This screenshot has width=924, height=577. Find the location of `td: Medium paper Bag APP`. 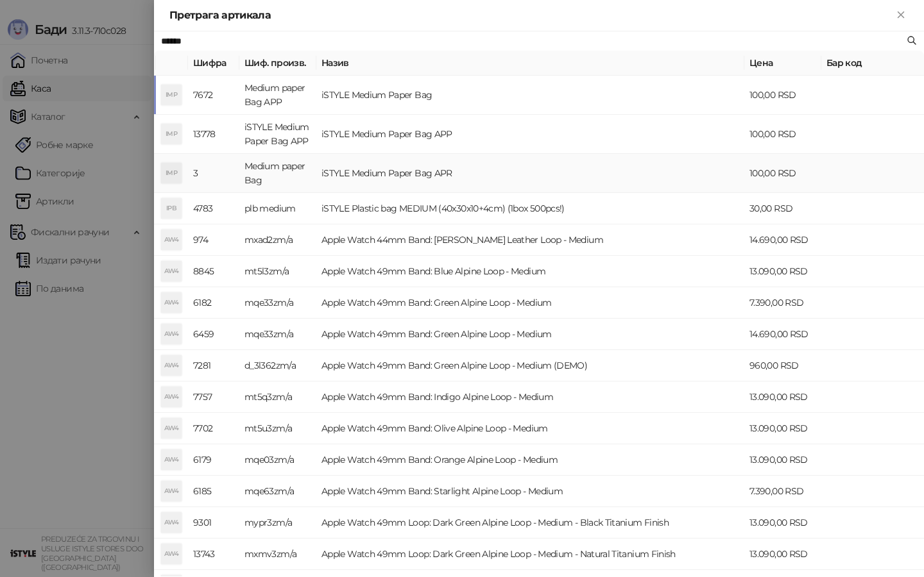

td: Medium paper Bag APP is located at coordinates (278, 95).